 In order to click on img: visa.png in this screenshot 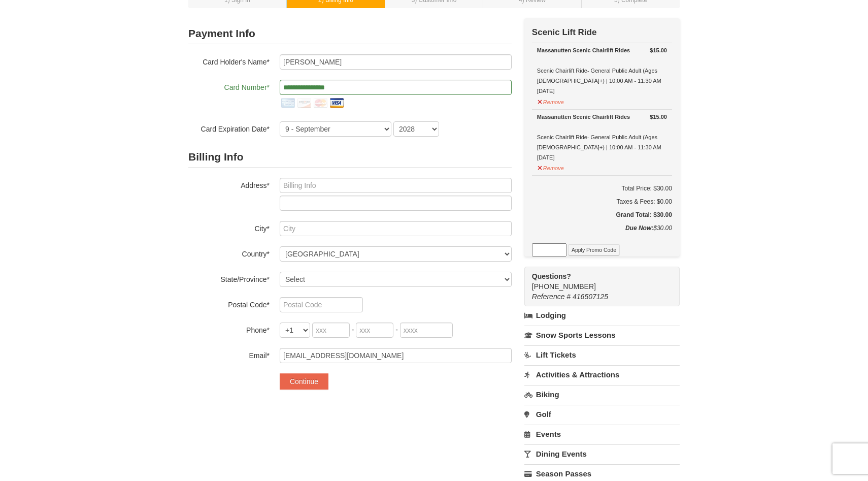, I will do `click(337, 103)`.